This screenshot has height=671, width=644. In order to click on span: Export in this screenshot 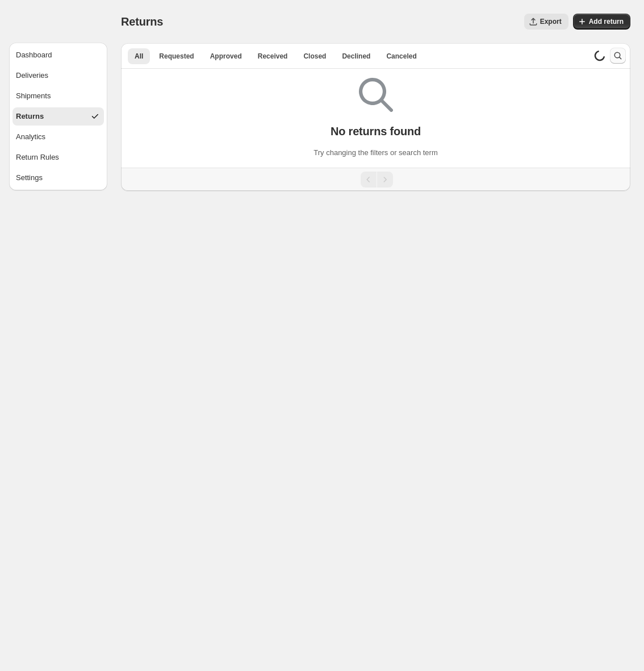, I will do `click(551, 22)`.